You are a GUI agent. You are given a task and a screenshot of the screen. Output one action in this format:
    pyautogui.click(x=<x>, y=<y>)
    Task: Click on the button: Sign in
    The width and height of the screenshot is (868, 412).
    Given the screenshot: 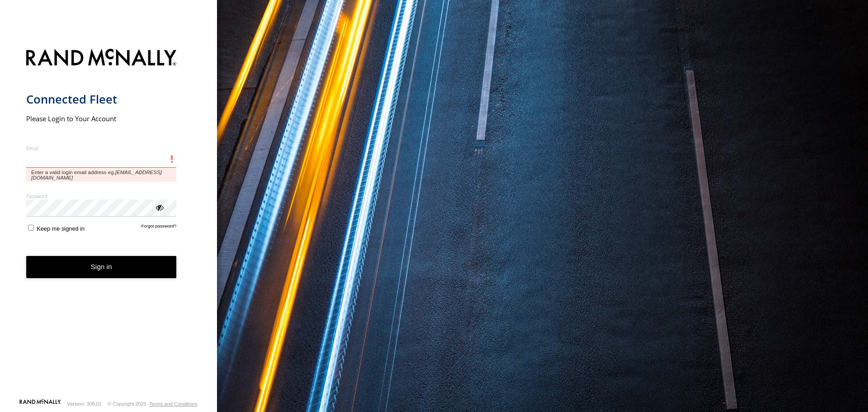 What is the action you would take?
    pyautogui.click(x=101, y=267)
    